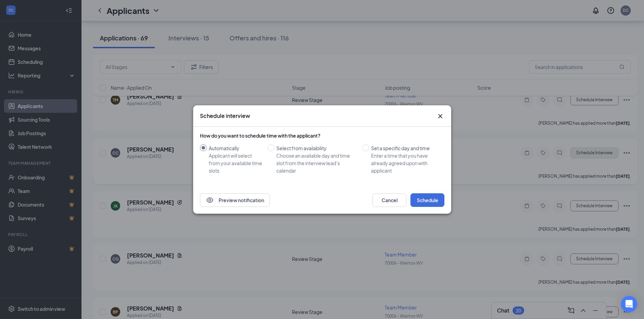  What do you see at coordinates (225, 116) in the screenshot?
I see `h3: Schedule interview` at bounding box center [225, 116].